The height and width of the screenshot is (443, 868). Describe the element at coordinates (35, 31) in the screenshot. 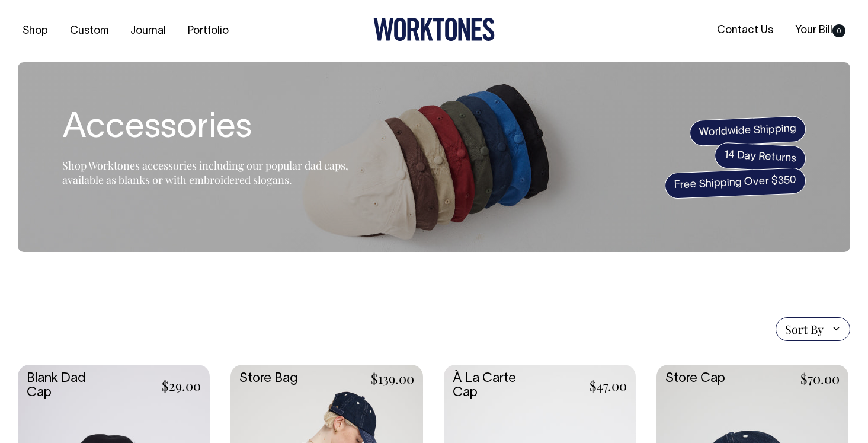

I see `a: Shop` at that location.